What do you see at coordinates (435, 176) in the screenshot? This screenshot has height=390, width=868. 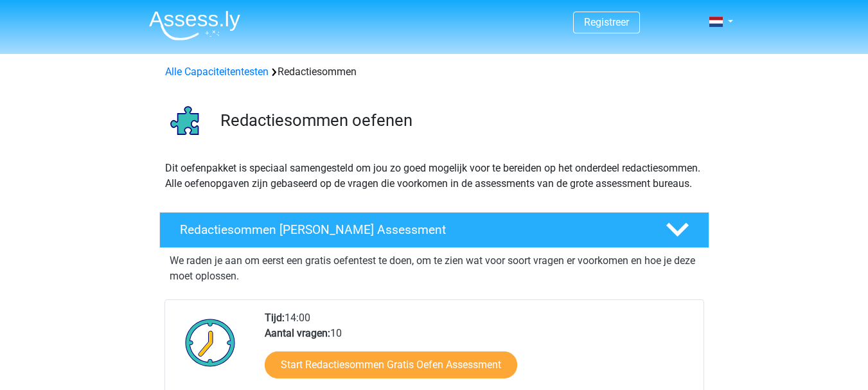 I see `p: Dit oefenpakket is speciaal samengesteld om jou zo goed mogelijk voor te bereiden op het onderdee...` at bounding box center [435, 176].